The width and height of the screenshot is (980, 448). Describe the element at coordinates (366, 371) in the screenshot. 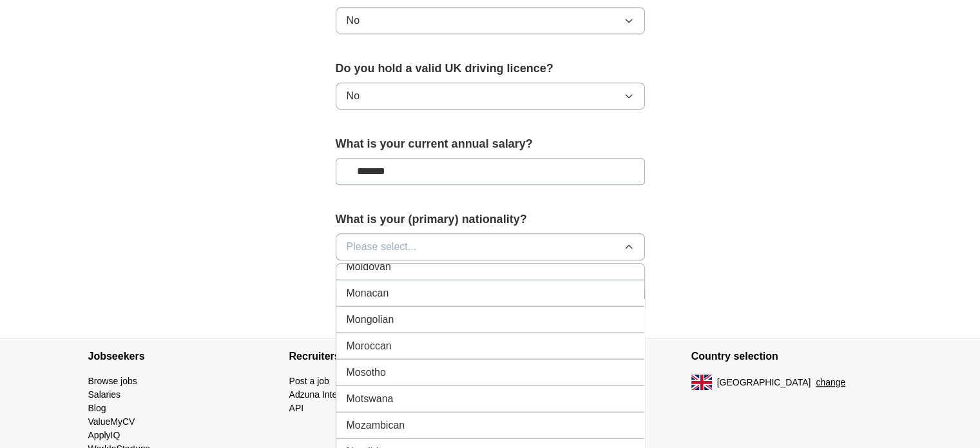

I see `span: Mosotho` at that location.